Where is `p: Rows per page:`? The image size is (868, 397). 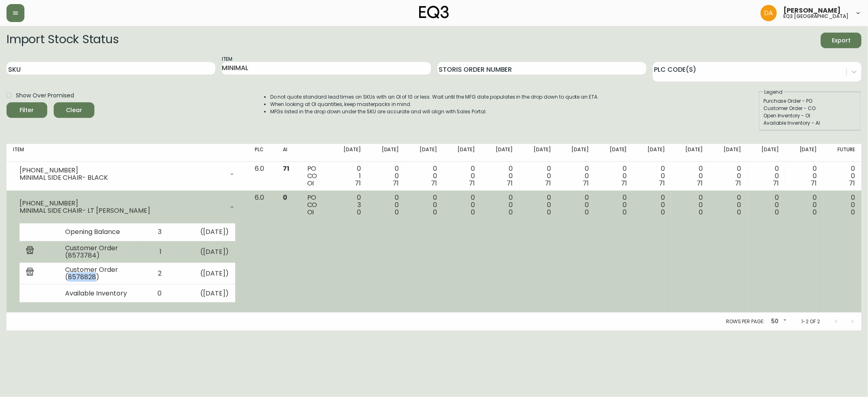 p: Rows per page: is located at coordinates (745, 321).